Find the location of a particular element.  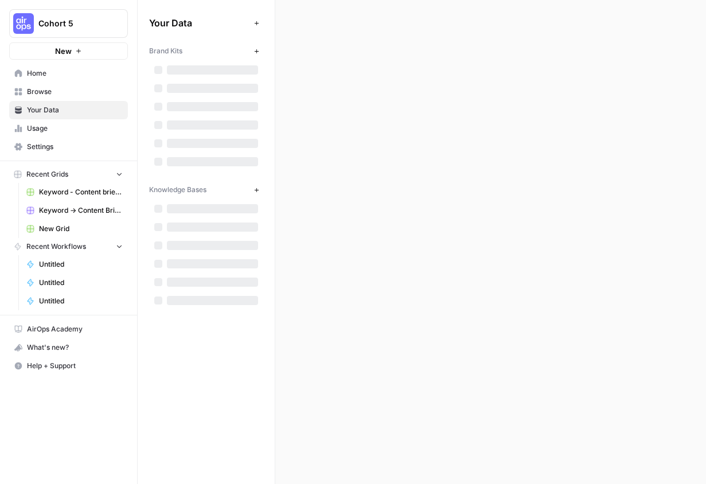

a: Browse is located at coordinates (68, 92).